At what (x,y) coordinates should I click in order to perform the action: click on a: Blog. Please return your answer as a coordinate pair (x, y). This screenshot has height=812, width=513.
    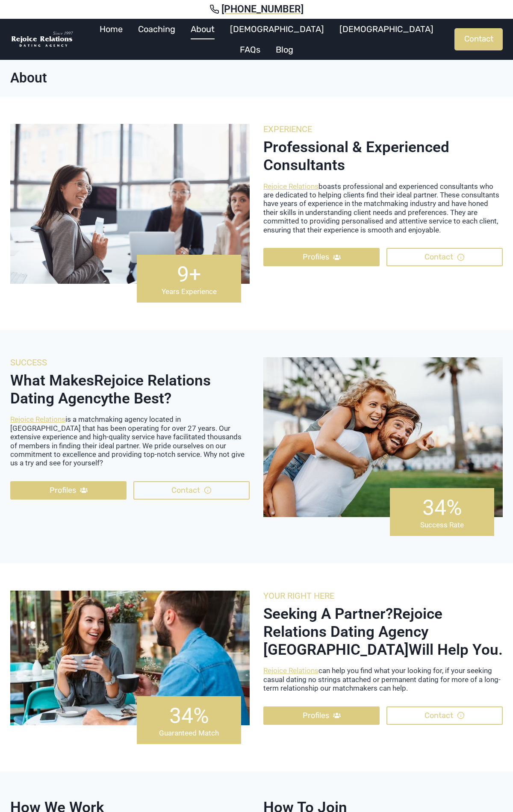
    Looking at the image, I should click on (284, 50).